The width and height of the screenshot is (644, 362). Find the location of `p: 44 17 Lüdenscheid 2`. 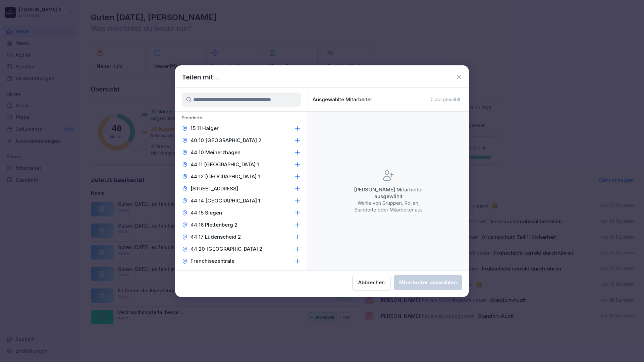

p: 44 17 Lüdenscheid 2 is located at coordinates (216, 237).